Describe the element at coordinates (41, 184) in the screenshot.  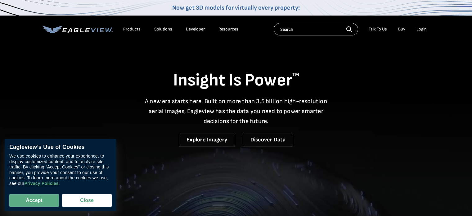
I see `a: Privacy Policies` at that location.